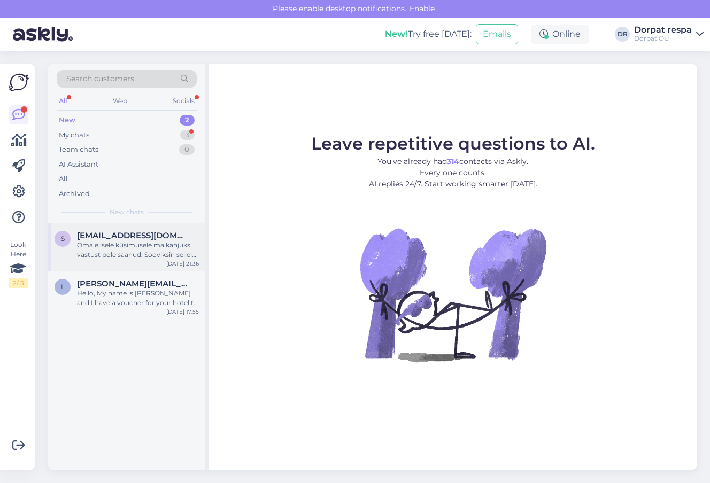  Describe the element at coordinates (100, 79) in the screenshot. I see `span: Search customers` at that location.